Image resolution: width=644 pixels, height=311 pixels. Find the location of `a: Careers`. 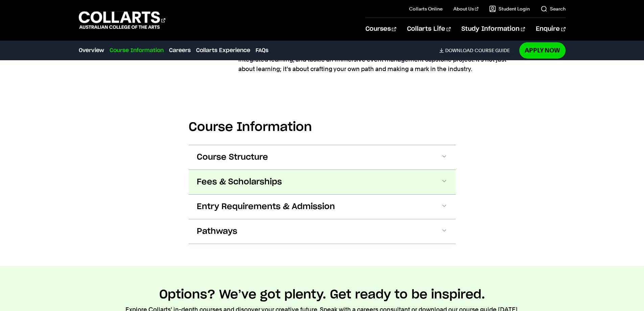

a: Careers is located at coordinates (180, 50).